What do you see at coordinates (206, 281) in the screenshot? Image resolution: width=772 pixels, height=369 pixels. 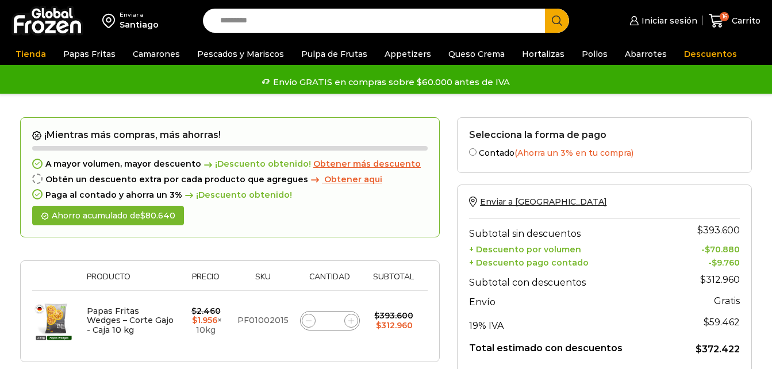 I see `th: Precio` at bounding box center [206, 281].